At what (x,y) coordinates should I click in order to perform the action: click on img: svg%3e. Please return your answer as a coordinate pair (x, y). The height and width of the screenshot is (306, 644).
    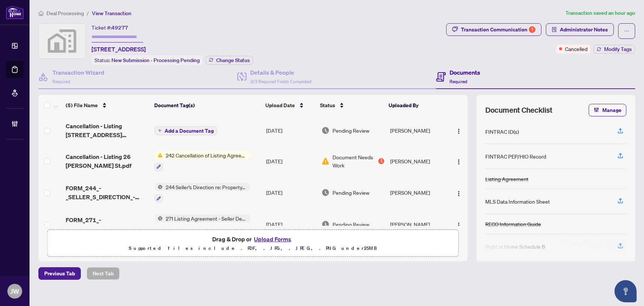
    Looking at the image, I should click on (62, 41).